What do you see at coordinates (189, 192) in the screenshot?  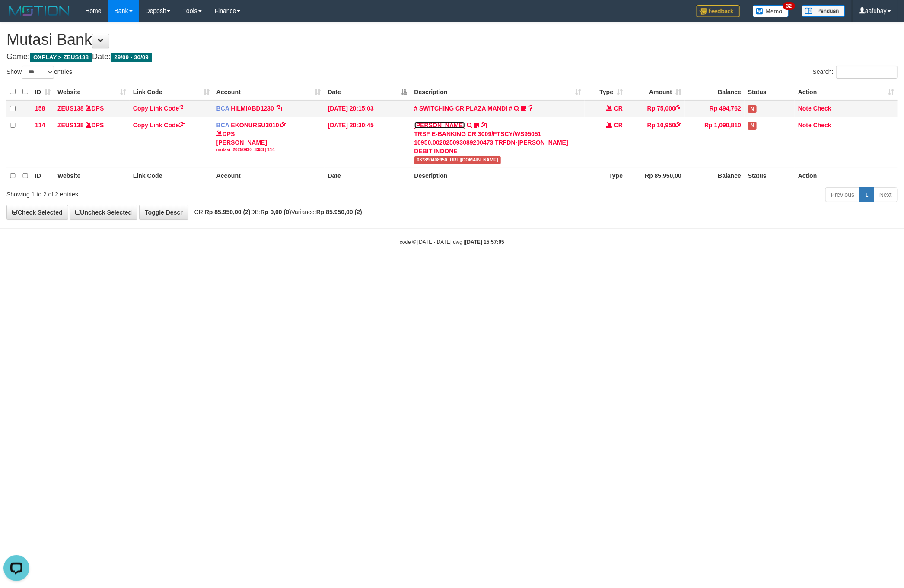 I see `div: Showing 1 to 2 of 2 entries` at bounding box center [189, 192].